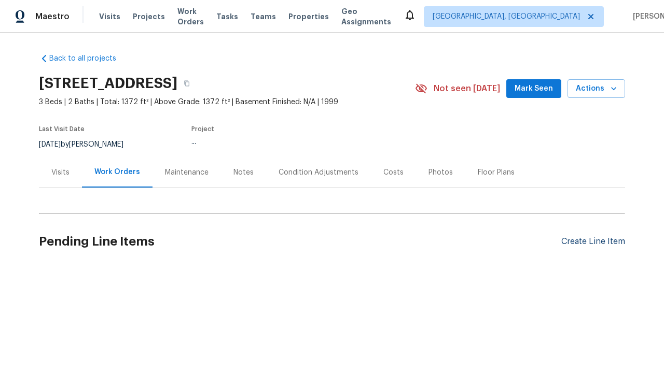  What do you see at coordinates (89, 59) in the screenshot?
I see `a: Back to all projects` at bounding box center [89, 59].